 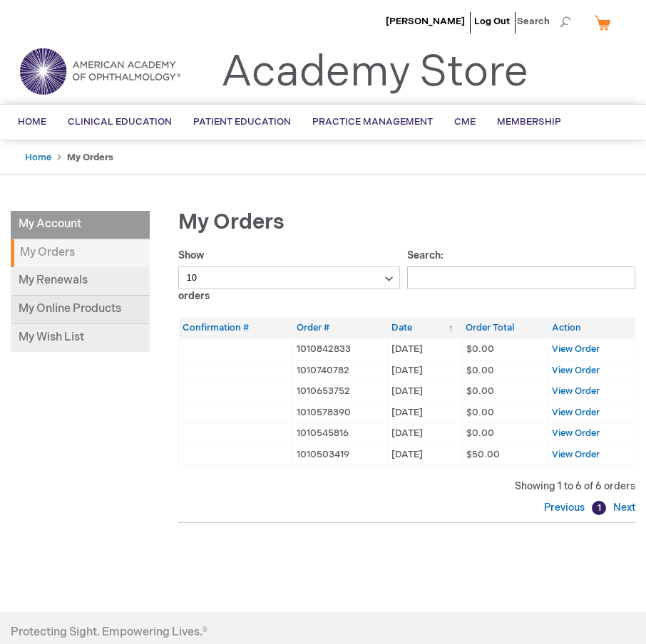 What do you see at coordinates (236, 328) in the screenshot?
I see `th: Confirmation #: activate to sort column ascending` at bounding box center [236, 328].